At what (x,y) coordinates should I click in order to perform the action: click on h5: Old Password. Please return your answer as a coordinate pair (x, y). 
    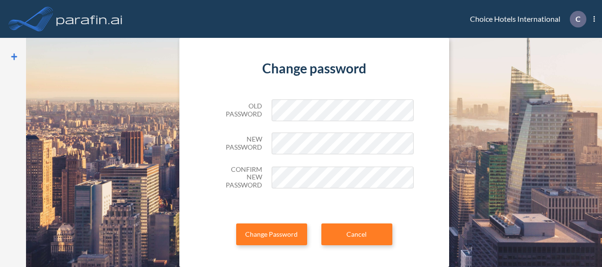
    Looking at the image, I should click on (239, 110).